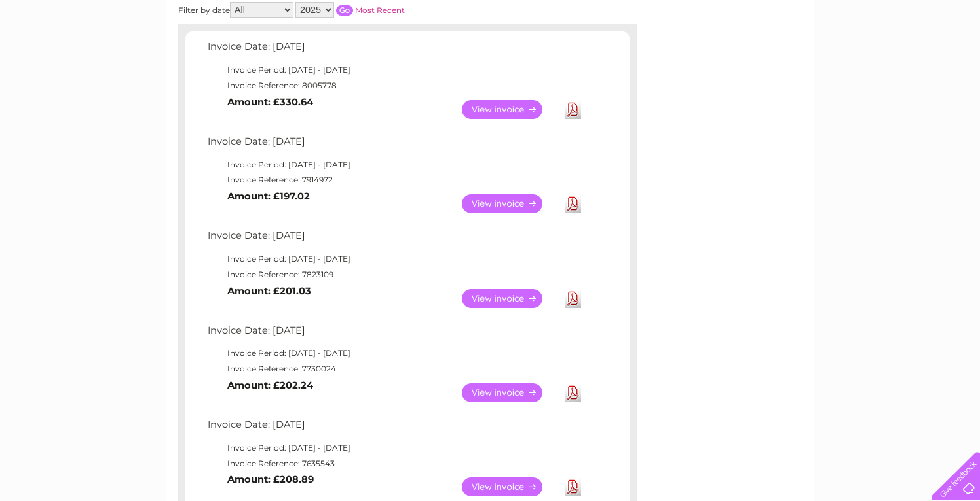  I want to click on a: 0333 014 3131, so click(778, 14).